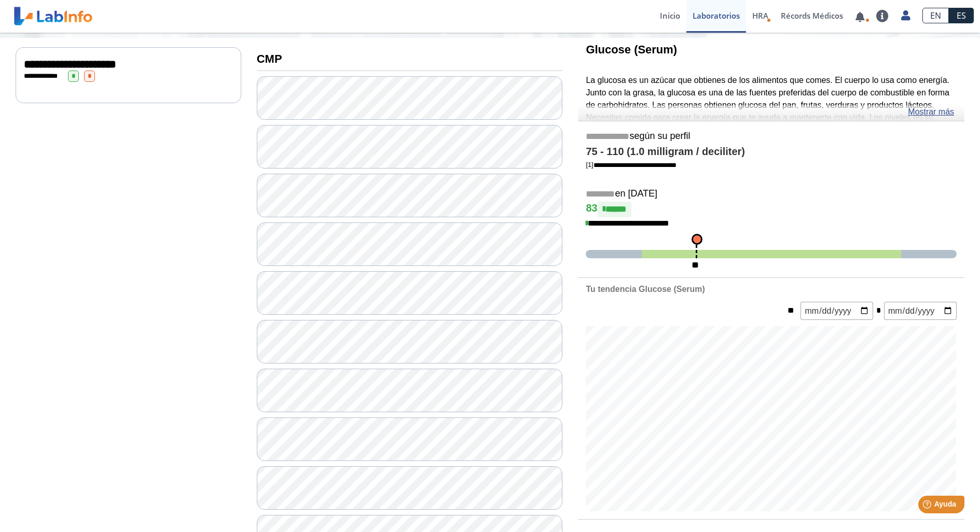  Describe the element at coordinates (771, 209) in the screenshot. I see `h4: 83` at that location.